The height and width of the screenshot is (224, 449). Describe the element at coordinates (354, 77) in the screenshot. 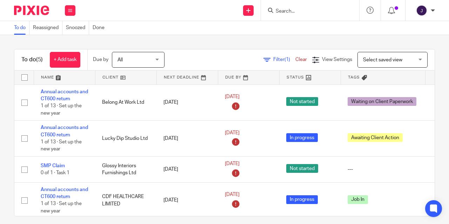

I see `span: Tags` at that location.